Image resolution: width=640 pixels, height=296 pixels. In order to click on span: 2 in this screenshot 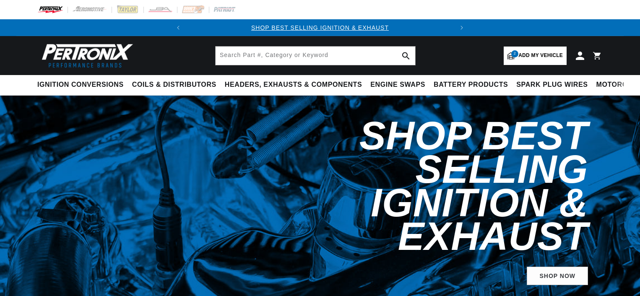, I will do `click(515, 54)`.